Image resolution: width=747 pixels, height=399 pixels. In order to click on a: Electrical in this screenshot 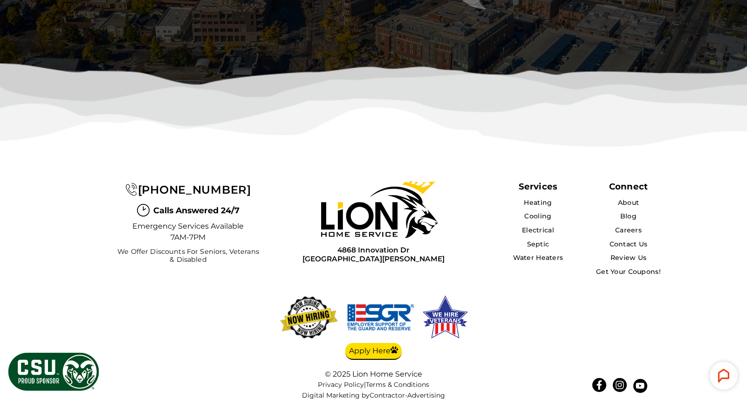, I will do `click(538, 230)`.